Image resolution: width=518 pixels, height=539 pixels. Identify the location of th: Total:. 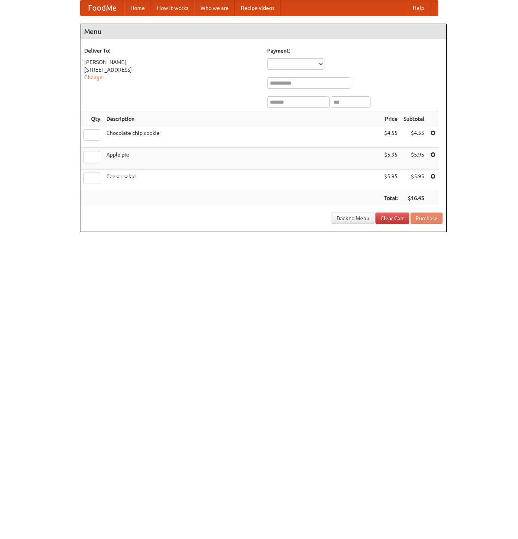
(391, 198).